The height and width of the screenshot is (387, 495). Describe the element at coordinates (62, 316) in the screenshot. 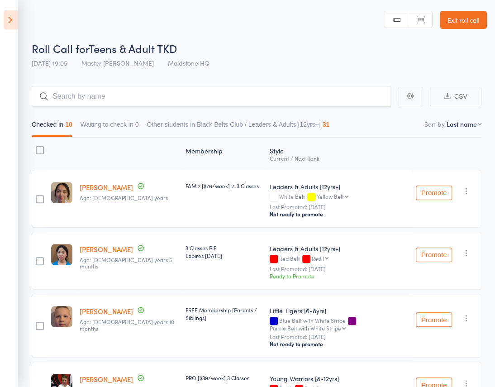

I see `img: image1753265657.png` at that location.